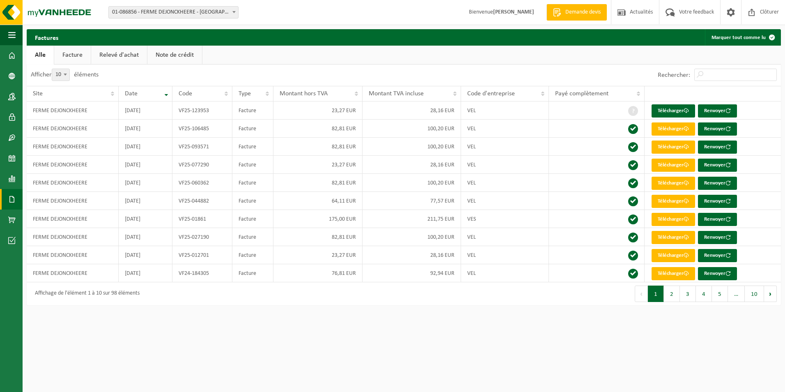 The width and height of the screenshot is (785, 392). What do you see at coordinates (770, 294) in the screenshot?
I see `button: Next` at bounding box center [770, 294].